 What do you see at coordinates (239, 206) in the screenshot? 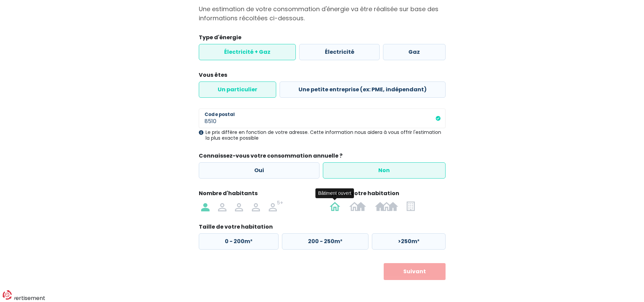
I see `img: 3 personnes` at bounding box center [239, 206].